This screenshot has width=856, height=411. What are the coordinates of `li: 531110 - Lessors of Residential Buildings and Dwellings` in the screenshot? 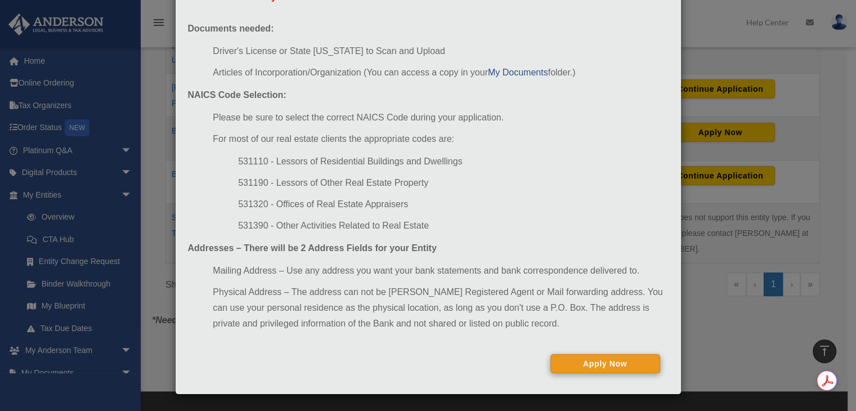 It's located at (453, 162).